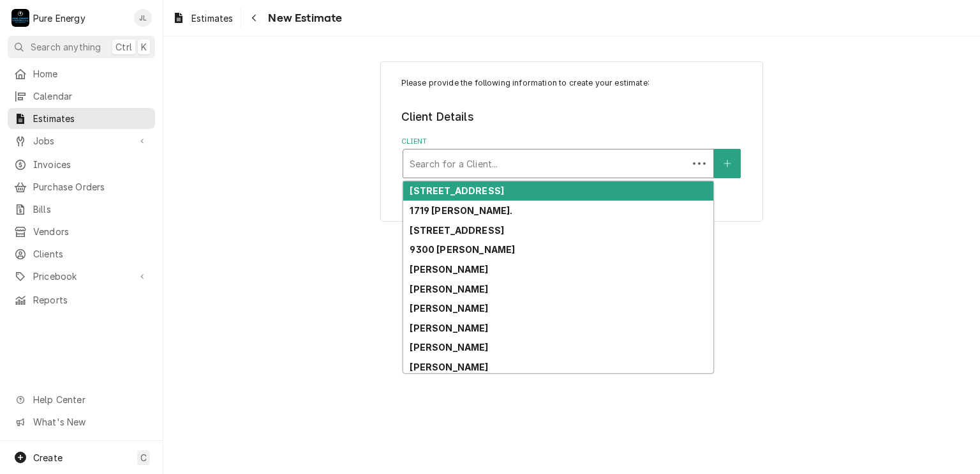  I want to click on a: Vendors, so click(81, 231).